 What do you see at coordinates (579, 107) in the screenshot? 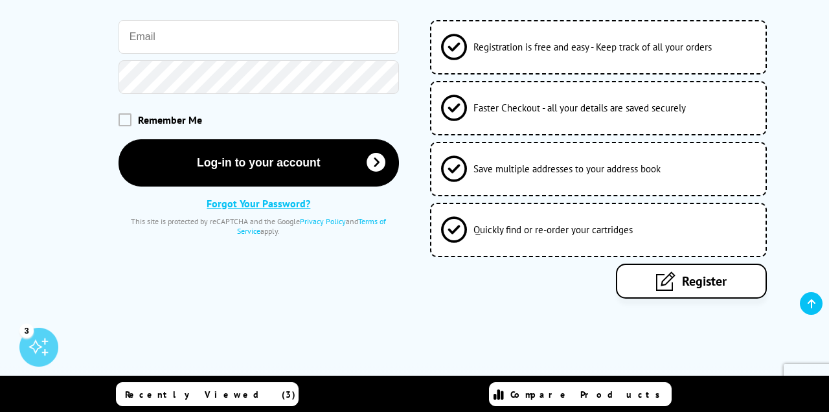
I see `span: Faster Checkout - all your details are saved securely` at bounding box center [579, 107].